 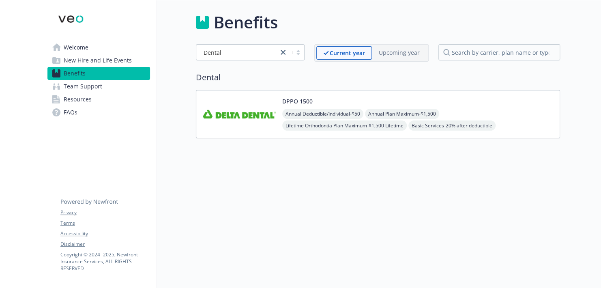 I want to click on span: Resources, so click(x=78, y=99).